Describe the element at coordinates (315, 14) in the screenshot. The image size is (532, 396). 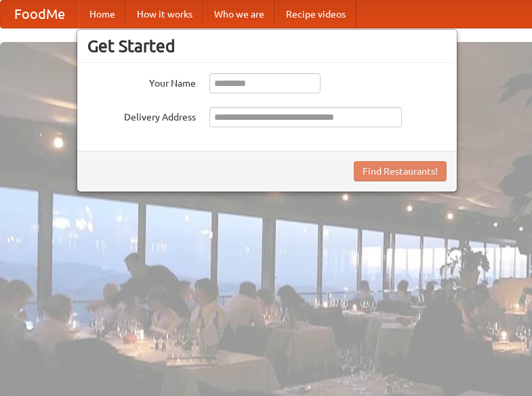
I see `a: Recipe videos` at that location.